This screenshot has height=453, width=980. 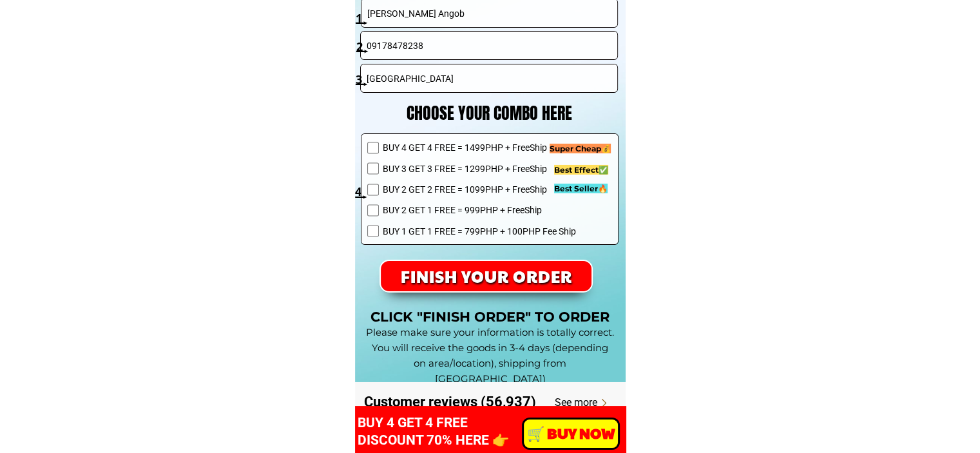 I want to click on h3: CHOOSE YOUR COMBO HERE, so click(x=489, y=114).